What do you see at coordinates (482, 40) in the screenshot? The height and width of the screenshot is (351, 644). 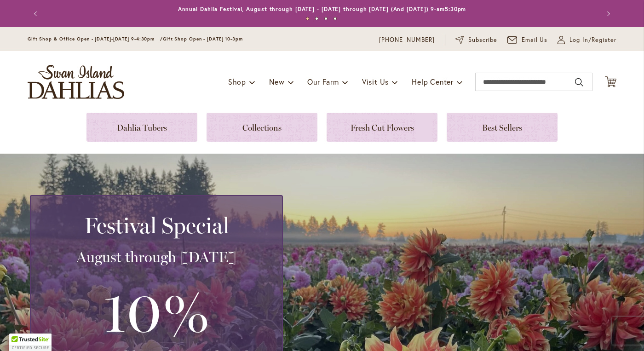 I see `span: Subscribe` at bounding box center [482, 40].